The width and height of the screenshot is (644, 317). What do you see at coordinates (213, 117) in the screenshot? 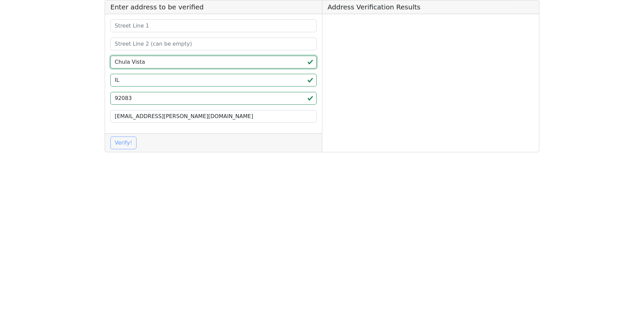
I see `input: Your Email` at bounding box center [213, 117].